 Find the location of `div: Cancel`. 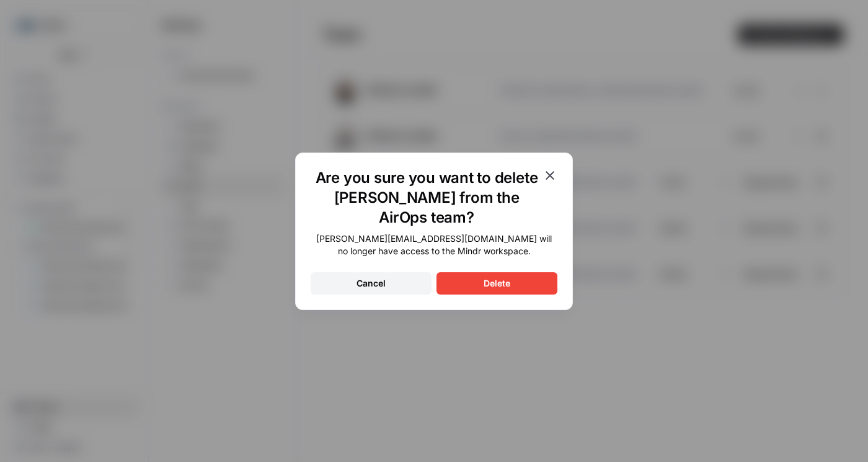

div: Cancel is located at coordinates (371, 283).